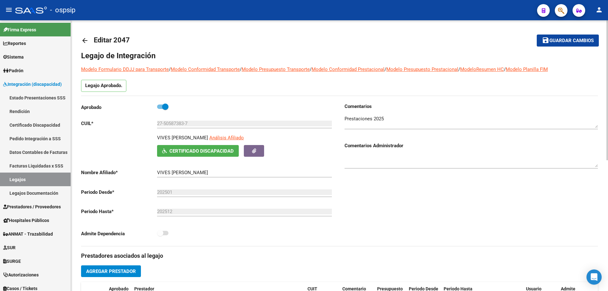 This screenshot has width=608, height=291. I want to click on a: Modelo Planilla FIM, so click(527, 69).